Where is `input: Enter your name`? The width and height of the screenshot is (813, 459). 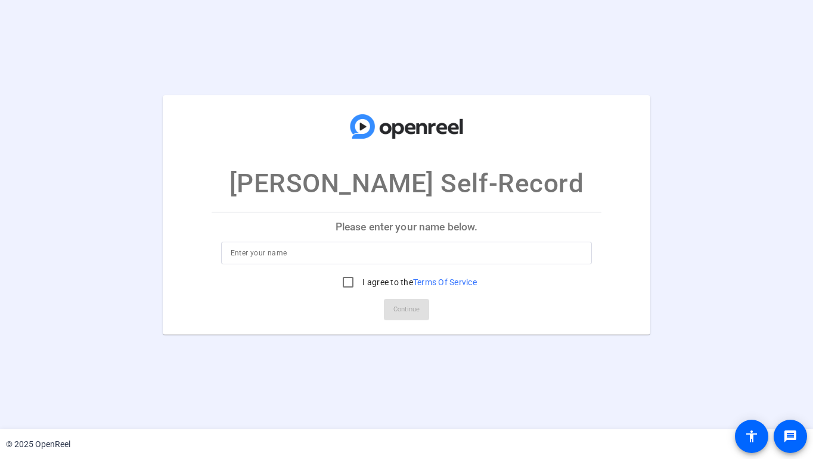
input: Enter your name is located at coordinates (406, 253).